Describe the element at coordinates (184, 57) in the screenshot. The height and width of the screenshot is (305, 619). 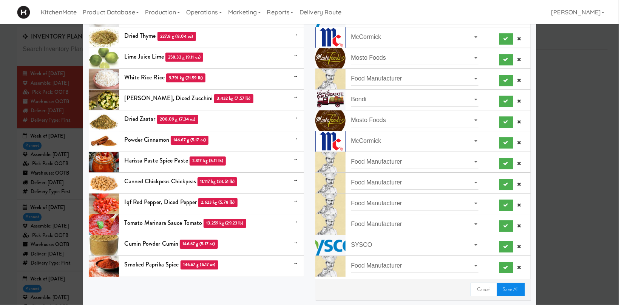
I see `span: 258.33 g (9.11 oz)` at that location.